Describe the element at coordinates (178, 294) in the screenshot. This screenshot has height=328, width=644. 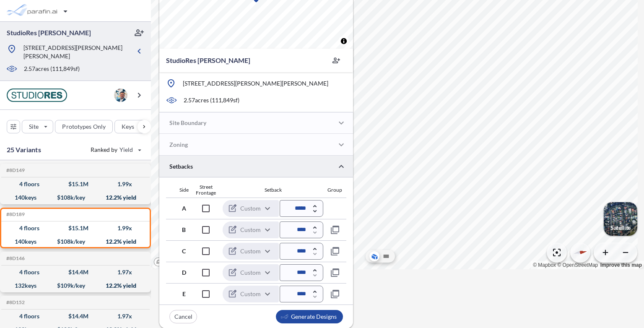
I see `div: E` at that location.